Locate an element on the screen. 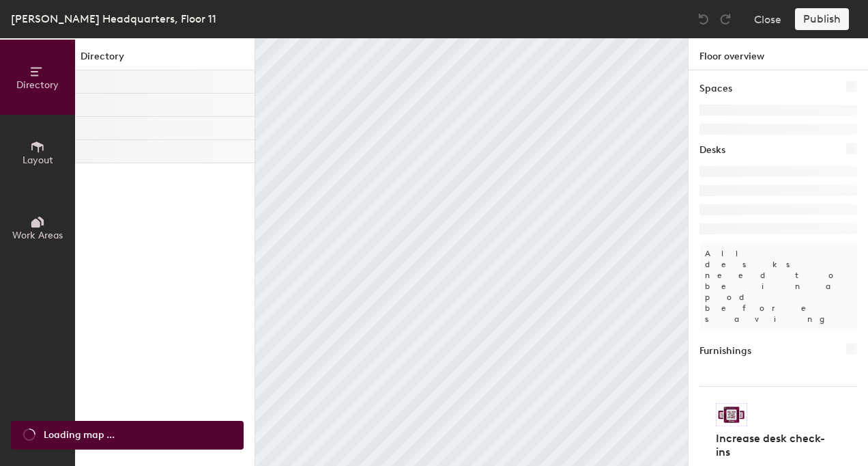 Image resolution: width=868 pixels, height=466 pixels. img: Undo is located at coordinates (704, 19).